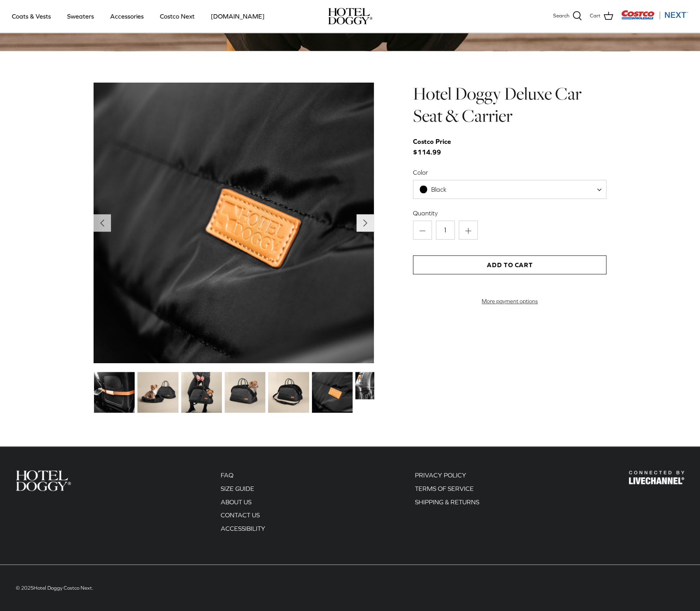 The height and width of the screenshot is (611, 700). Describe the element at coordinates (510, 172) in the screenshot. I see `label: Color` at that location.